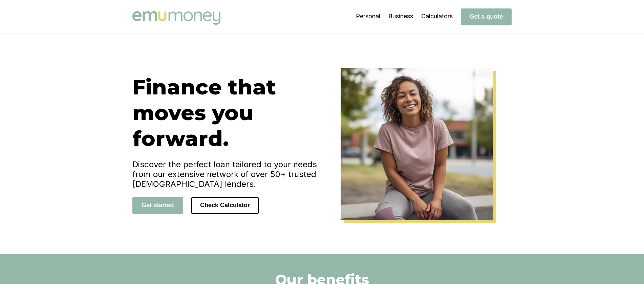  I want to click on img: Emu Money logo, so click(177, 18).